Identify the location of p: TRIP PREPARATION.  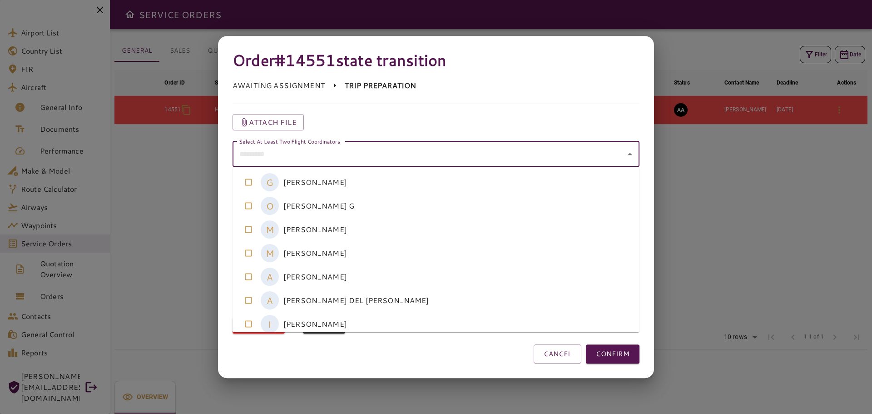
(380, 86).